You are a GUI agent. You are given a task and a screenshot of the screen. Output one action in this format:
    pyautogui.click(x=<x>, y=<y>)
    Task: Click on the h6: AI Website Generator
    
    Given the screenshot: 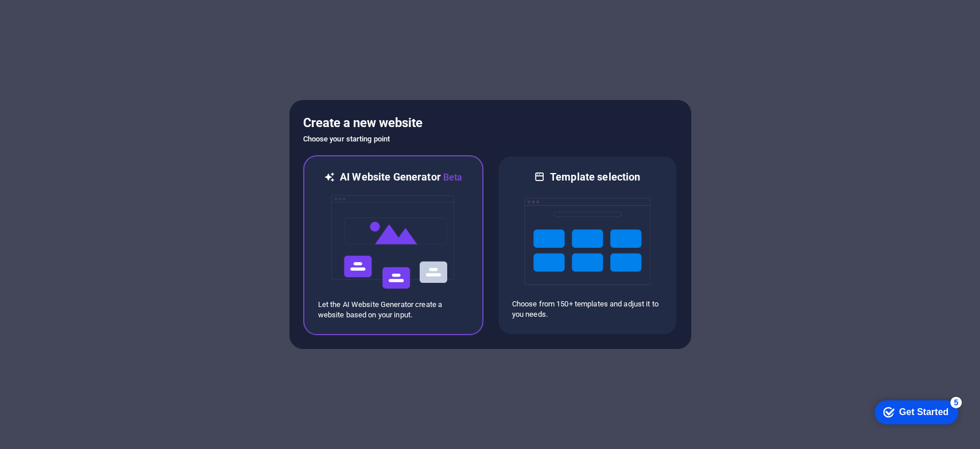 What is the action you would take?
    pyautogui.click(x=401, y=177)
    